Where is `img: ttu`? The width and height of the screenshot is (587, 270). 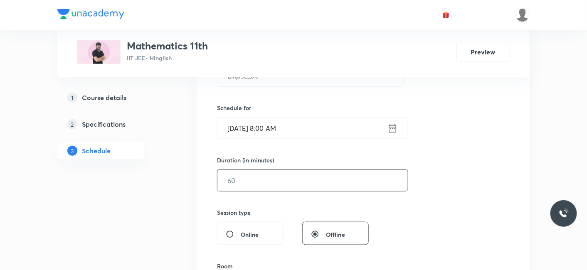
img: ttu is located at coordinates (564, 214).